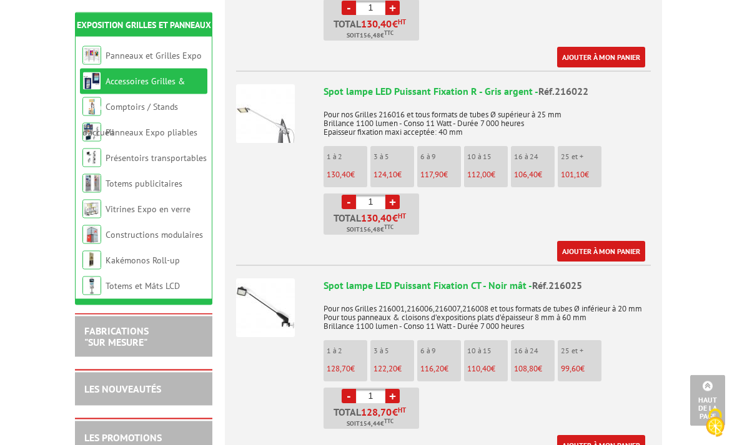 The width and height of the screenshot is (737, 445). Describe the element at coordinates (370, 425) in the screenshot. I see `span: 154,44` at that location.